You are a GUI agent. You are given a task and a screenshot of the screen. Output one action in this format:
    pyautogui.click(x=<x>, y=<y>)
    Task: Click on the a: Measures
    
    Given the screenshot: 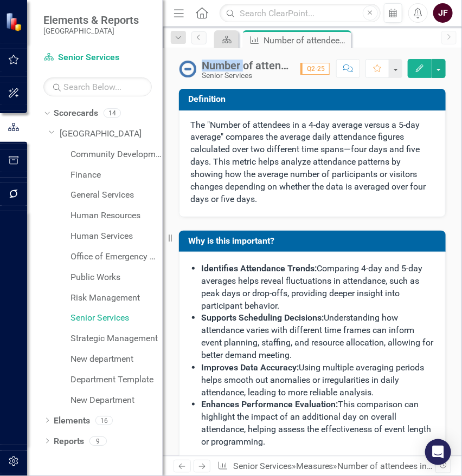 What is the action you would take?
    pyautogui.click(x=314, y=466)
    